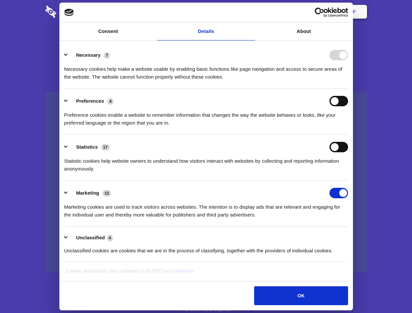  I want to click on h1: Eliminate Slack Data Loss., so click(206, 41).